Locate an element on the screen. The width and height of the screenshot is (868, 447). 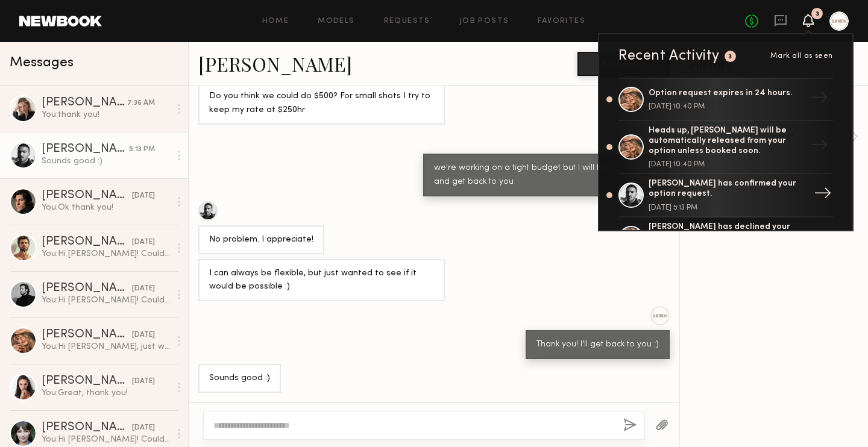
a: Favorites is located at coordinates (561, 21).